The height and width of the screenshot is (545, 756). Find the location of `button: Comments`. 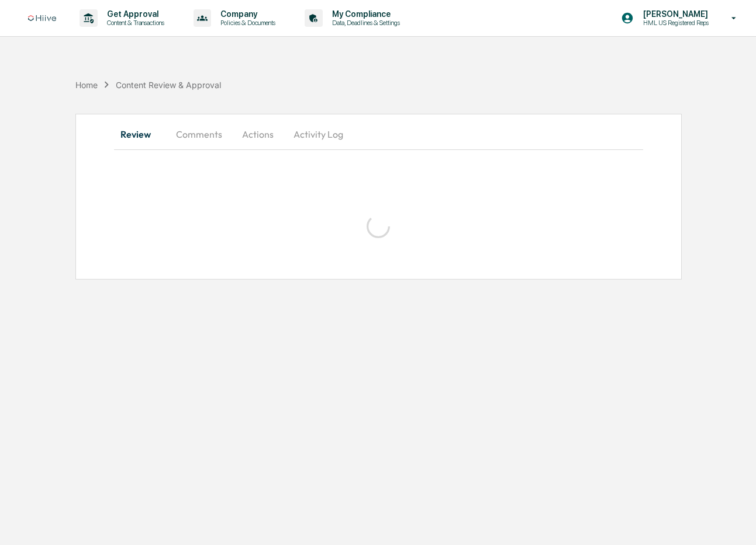

button: Comments is located at coordinates (198, 135).